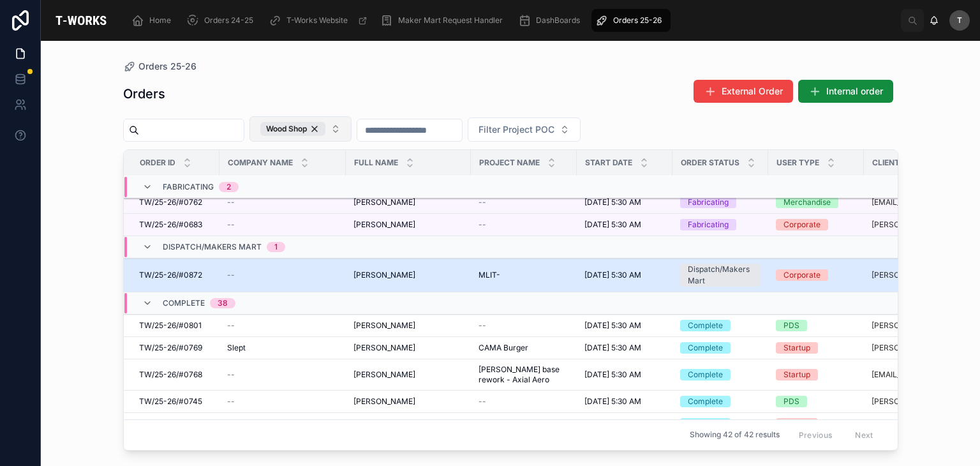 This screenshot has height=466, width=980. Describe the element at coordinates (171, 225) in the screenshot. I see `span: TW/25-26/#0683` at that location.